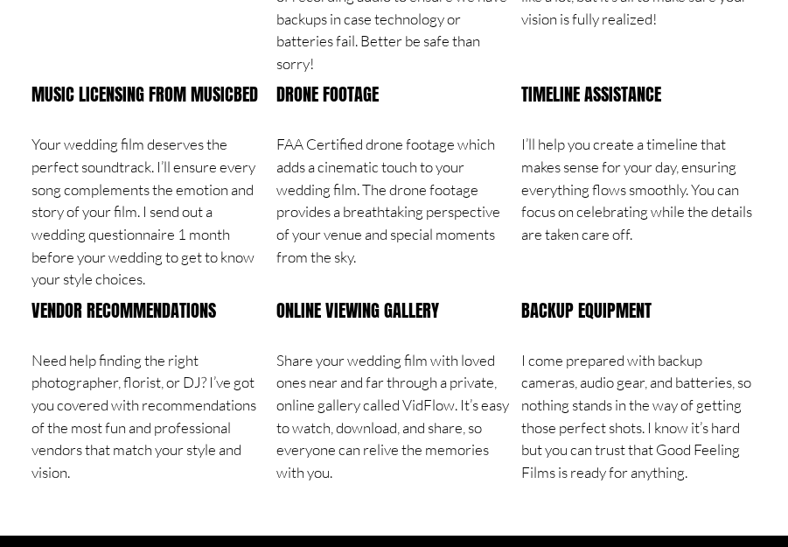  I want to click on p: Need help finding the right photographer, florist, or DJ? I’ve got you covered with recommendatio..., so click(149, 416).